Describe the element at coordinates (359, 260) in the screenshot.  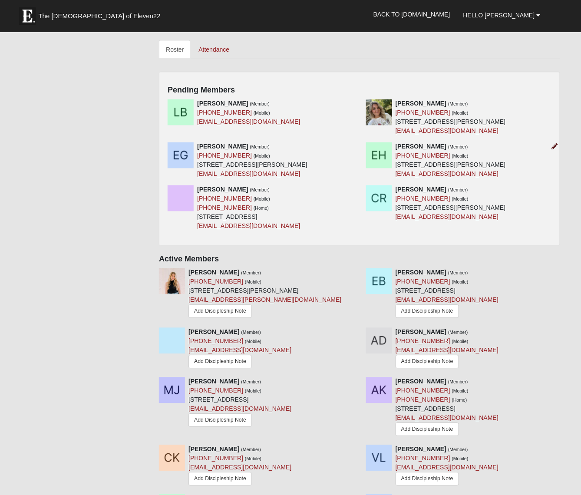
I see `h4: Active Members` at that location.